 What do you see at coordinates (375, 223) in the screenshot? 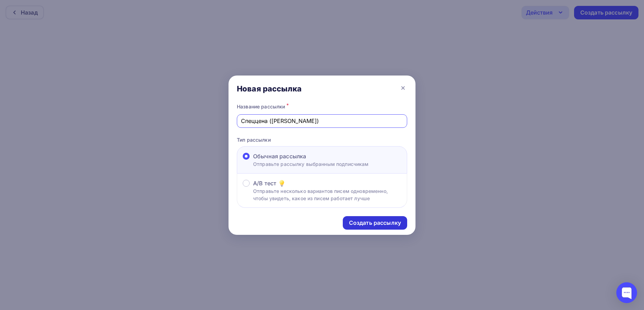
I see `div: Создать рассылку` at bounding box center [375, 223].